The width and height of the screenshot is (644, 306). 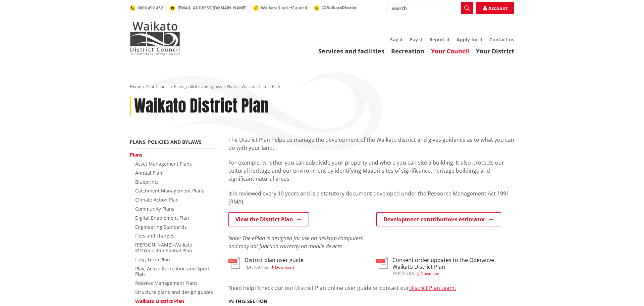 What do you see at coordinates (502, 39) in the screenshot?
I see `a: Contact us` at bounding box center [502, 39].